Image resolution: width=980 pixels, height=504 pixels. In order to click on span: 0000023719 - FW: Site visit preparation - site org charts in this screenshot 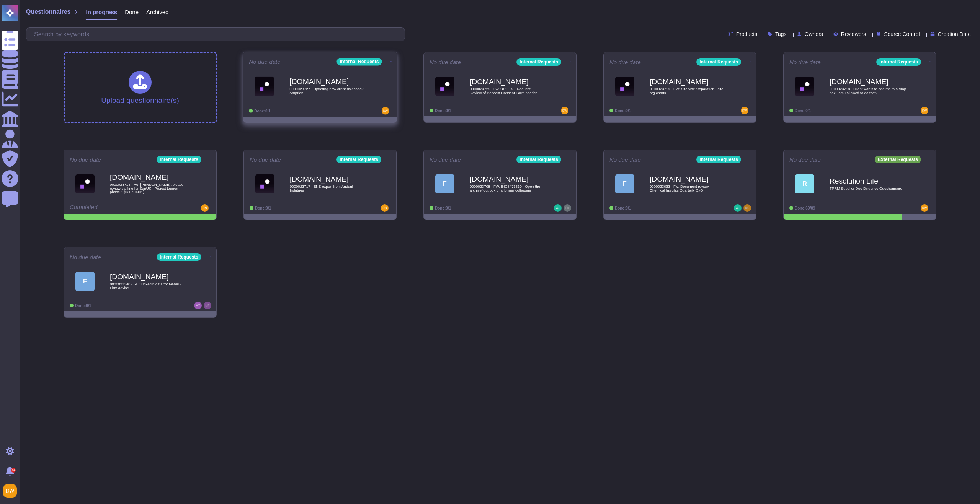, I will do `click(688, 90)`.